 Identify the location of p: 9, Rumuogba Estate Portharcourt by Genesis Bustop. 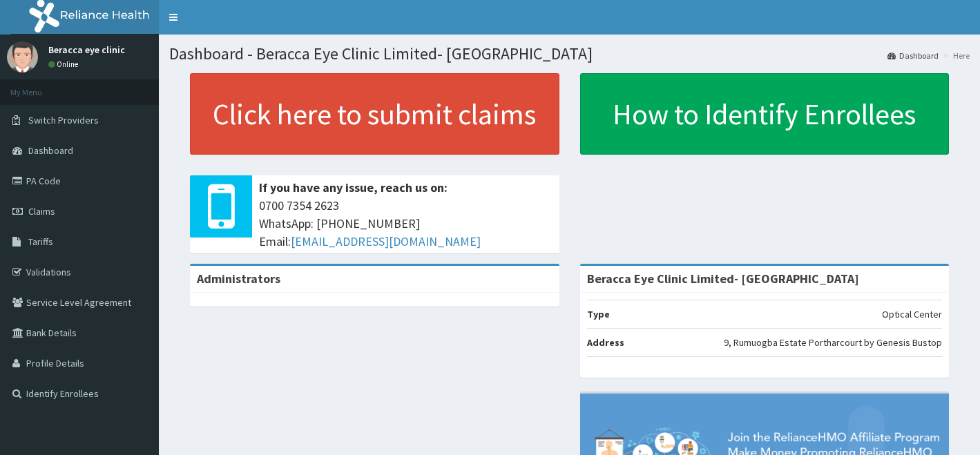
(832, 343).